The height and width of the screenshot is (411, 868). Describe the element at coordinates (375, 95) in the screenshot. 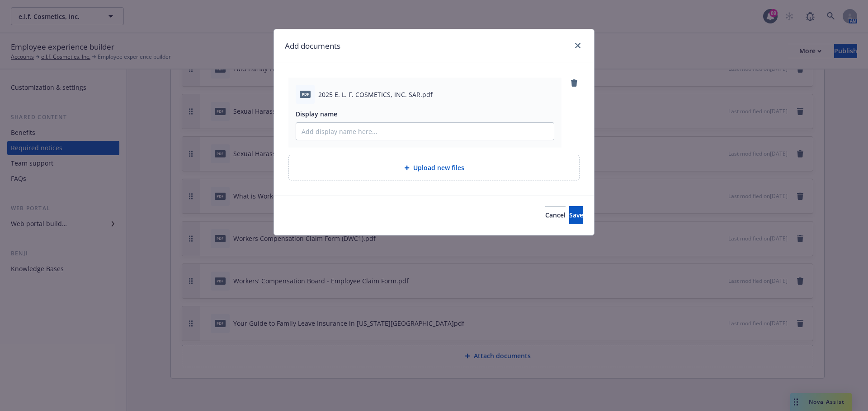

I see `span: 2025 E. L. F. COSMETICS, INC. SAR.pdf` at that location.